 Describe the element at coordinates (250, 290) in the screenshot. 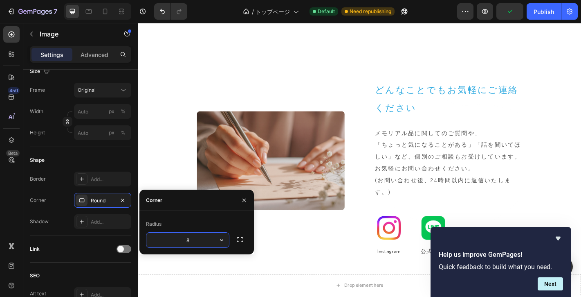

I see `div: Drop element here` at that location.